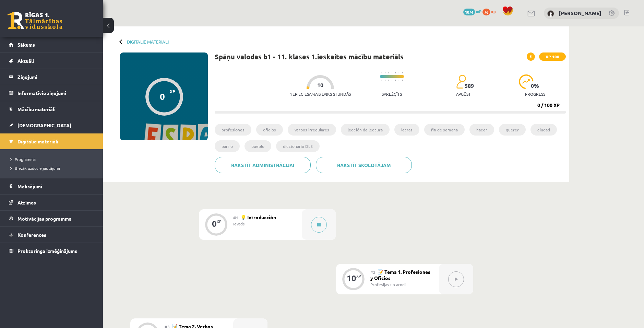  I want to click on span: Mācību materiāli, so click(36, 109).